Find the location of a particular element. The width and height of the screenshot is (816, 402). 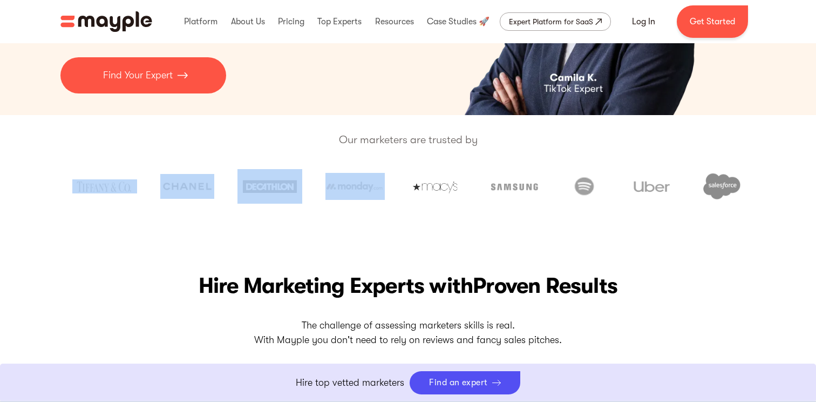

a: Expert Platform for SaaS is located at coordinates (556, 22).